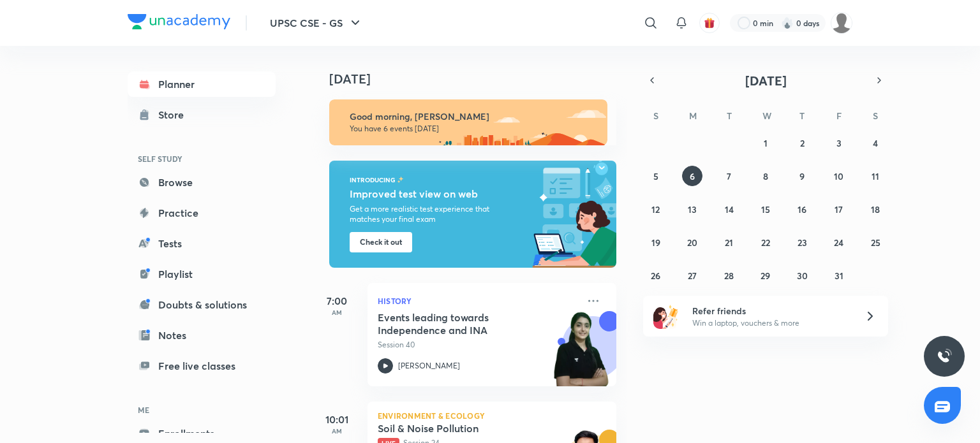  I want to click on a: Practice, so click(202, 213).